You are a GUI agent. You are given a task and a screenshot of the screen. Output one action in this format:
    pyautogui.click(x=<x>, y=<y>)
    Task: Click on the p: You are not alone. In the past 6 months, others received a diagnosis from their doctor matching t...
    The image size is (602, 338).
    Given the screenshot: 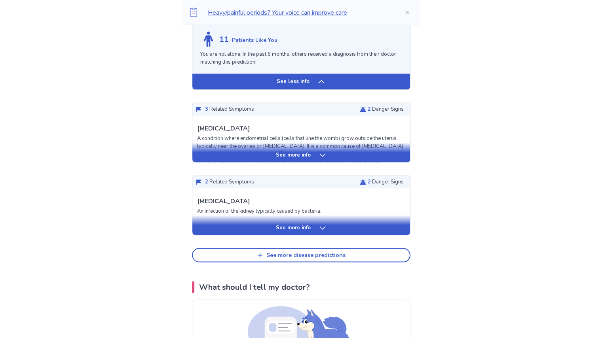 What is the action you would take?
    pyautogui.click(x=301, y=58)
    